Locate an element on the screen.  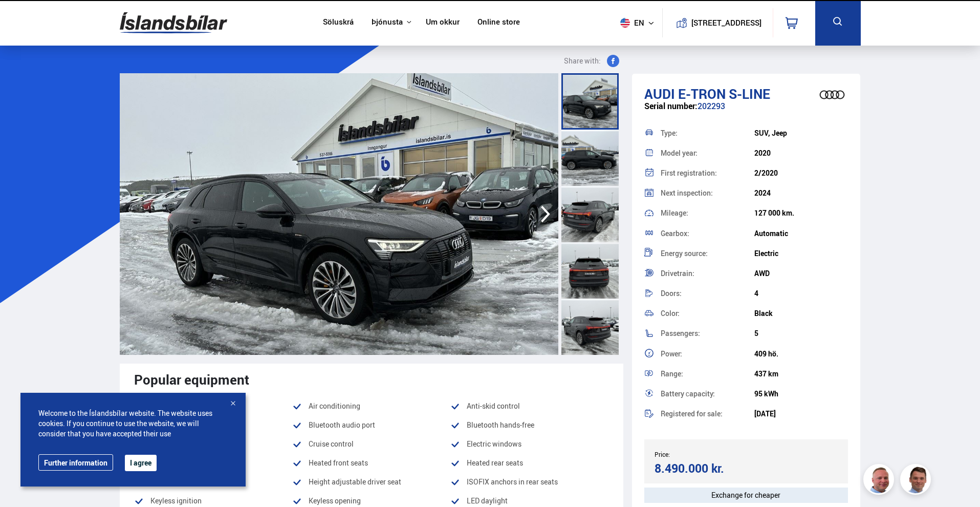
span: e-tron S-LINE is located at coordinates (724, 93).